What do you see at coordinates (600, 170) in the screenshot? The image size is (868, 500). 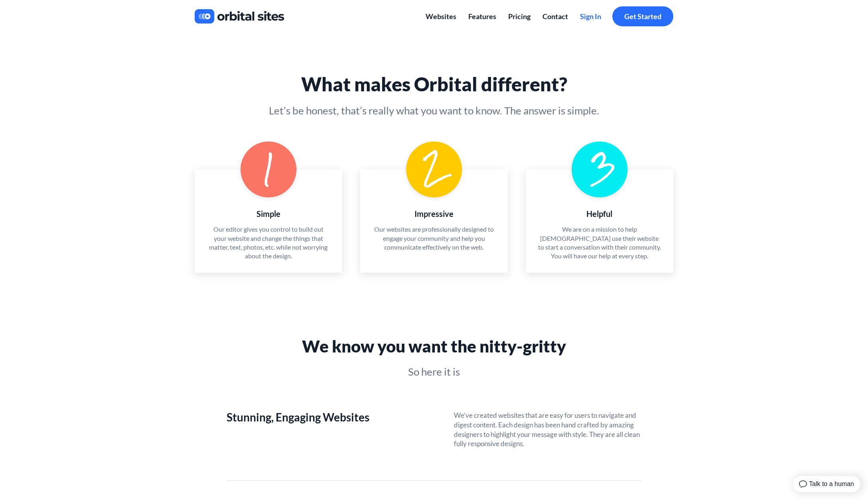 I see `img: 68ce9af0-ce35-41e1-bfba-20e8740723b4.jpg` at bounding box center [600, 170].